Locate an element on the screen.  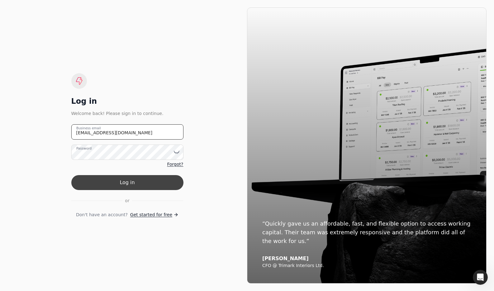
span: or is located at coordinates (127, 200).